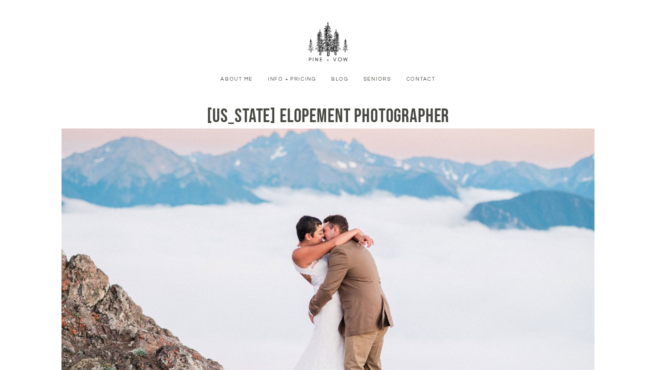 This screenshot has width=656, height=370. What do you see at coordinates (377, 79) in the screenshot?
I see `a: Seniors` at bounding box center [377, 79].